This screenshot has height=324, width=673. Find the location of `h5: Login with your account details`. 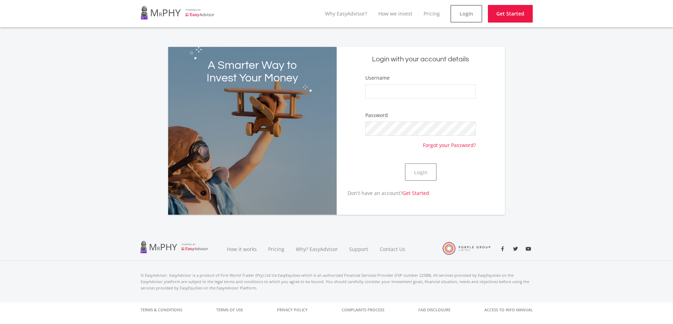

h5: Login with your account details is located at coordinates (421, 59).